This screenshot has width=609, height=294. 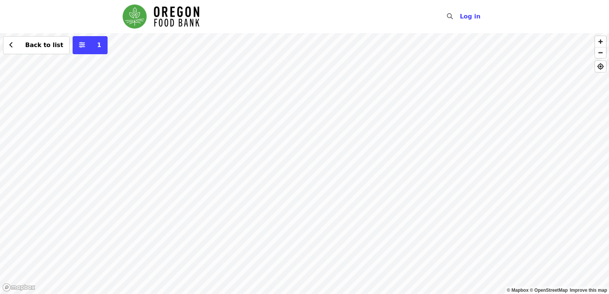 What do you see at coordinates (589, 290) in the screenshot?
I see `a: Map feedback` at bounding box center [589, 290].